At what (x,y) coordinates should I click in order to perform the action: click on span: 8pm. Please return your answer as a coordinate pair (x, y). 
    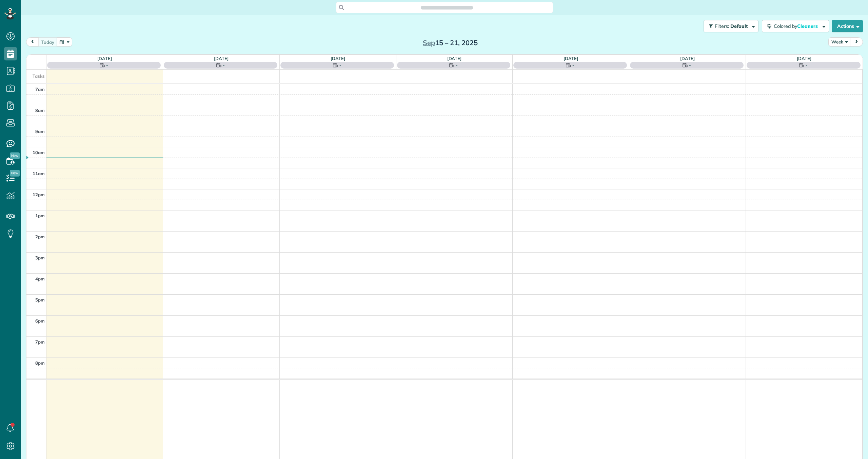
    Looking at the image, I should click on (40, 363).